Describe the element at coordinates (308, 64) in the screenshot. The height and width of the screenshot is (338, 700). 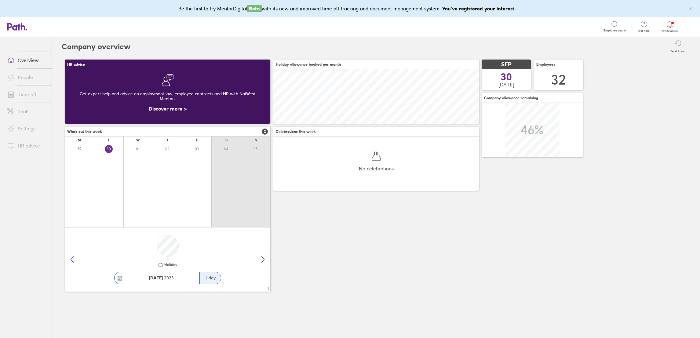
I see `span: Holiday allowance booked per month` at that location.